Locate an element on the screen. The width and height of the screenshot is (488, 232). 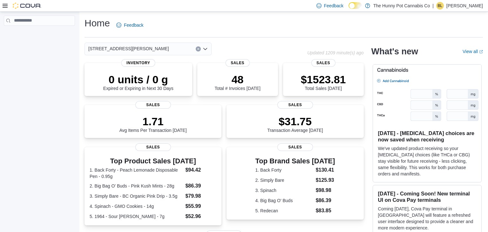
dt: 3. Spinach is located at coordinates (284, 190).